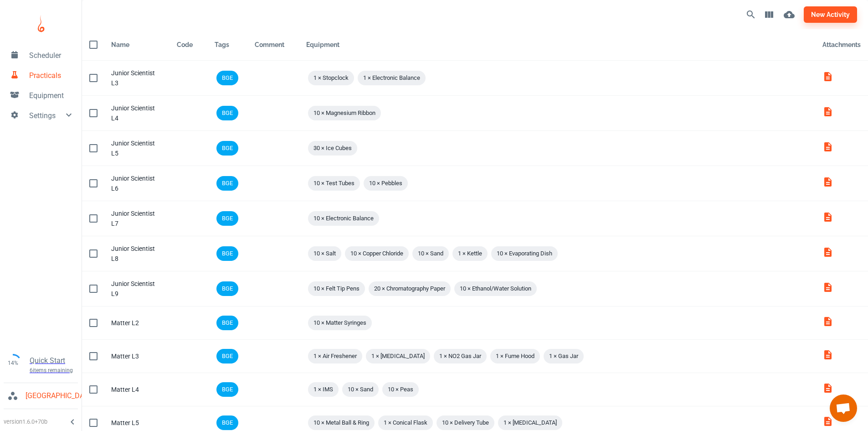 This screenshot has width=868, height=431. I want to click on span: 10 × Felt Tip Pens, so click(336, 289).